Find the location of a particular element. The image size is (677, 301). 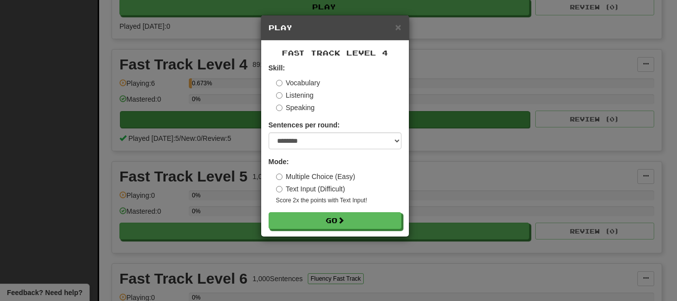

input: Vocabulary is located at coordinates (279, 83).